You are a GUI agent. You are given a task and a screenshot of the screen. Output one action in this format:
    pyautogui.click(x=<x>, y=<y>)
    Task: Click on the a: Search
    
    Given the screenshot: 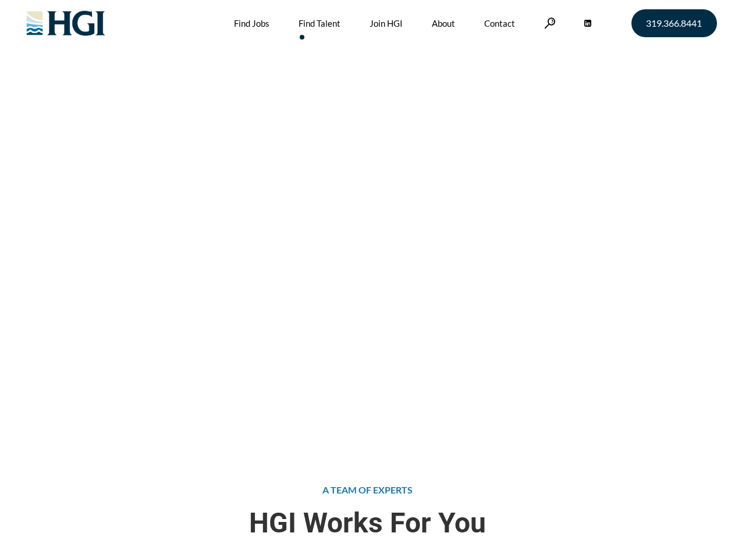 What is the action you would take?
    pyautogui.click(x=550, y=23)
    